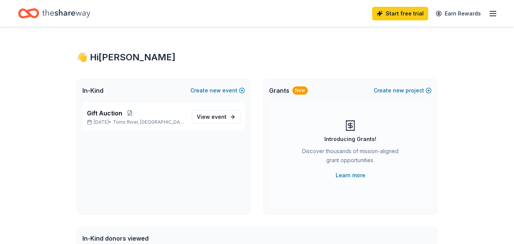  Describe the element at coordinates (403, 90) in the screenshot. I see `button: Createnewproject` at that location.